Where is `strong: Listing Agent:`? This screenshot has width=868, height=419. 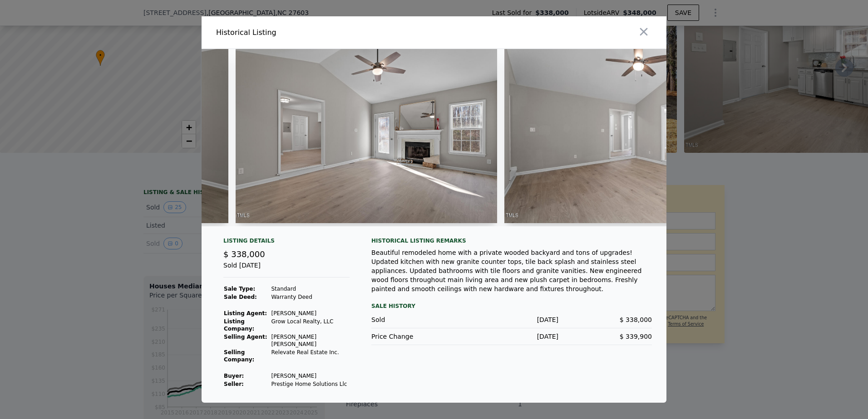 strong: Listing Agent: is located at coordinates (245, 313).